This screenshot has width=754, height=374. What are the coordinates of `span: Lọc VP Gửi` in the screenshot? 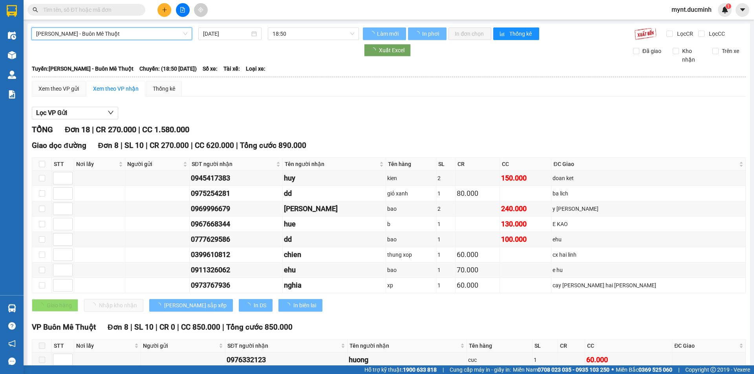 It's located at (51, 113).